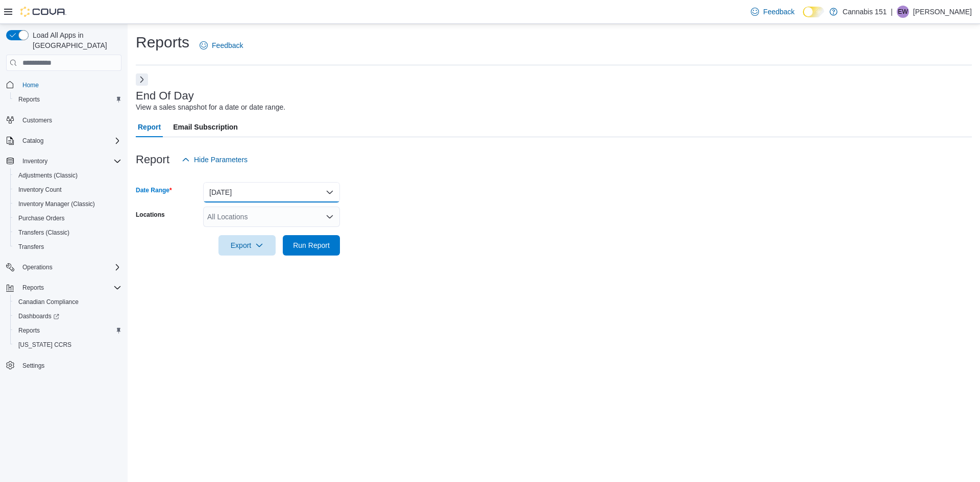  What do you see at coordinates (311, 246) in the screenshot?
I see `button: Run Report` at bounding box center [311, 246].